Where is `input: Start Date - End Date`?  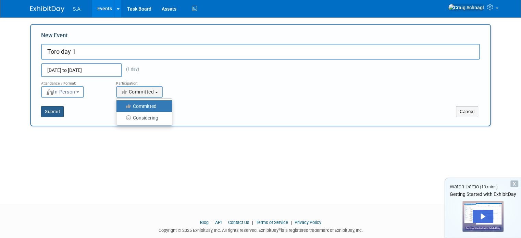 input: Start Date - End Date is located at coordinates (82, 70).